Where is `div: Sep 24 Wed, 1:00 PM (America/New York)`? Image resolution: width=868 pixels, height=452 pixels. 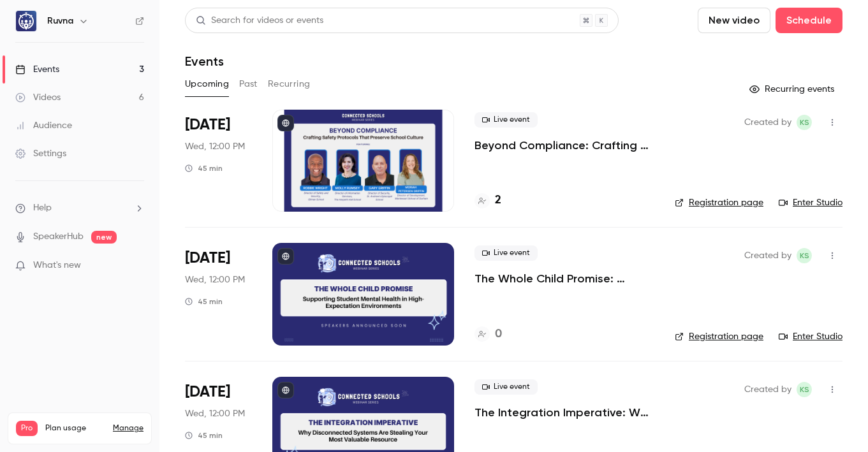
div: Sep 24 Wed, 1:00 PM (America/New York) is located at coordinates (218, 161).